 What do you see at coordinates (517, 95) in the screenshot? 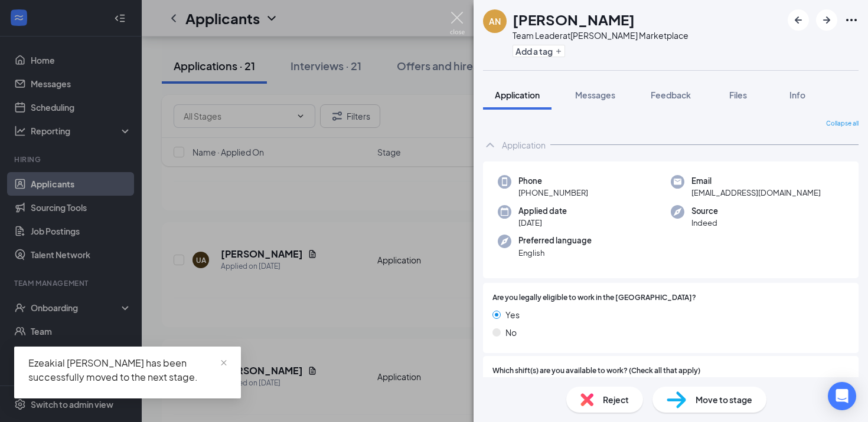
I see `span: Application` at bounding box center [517, 95].